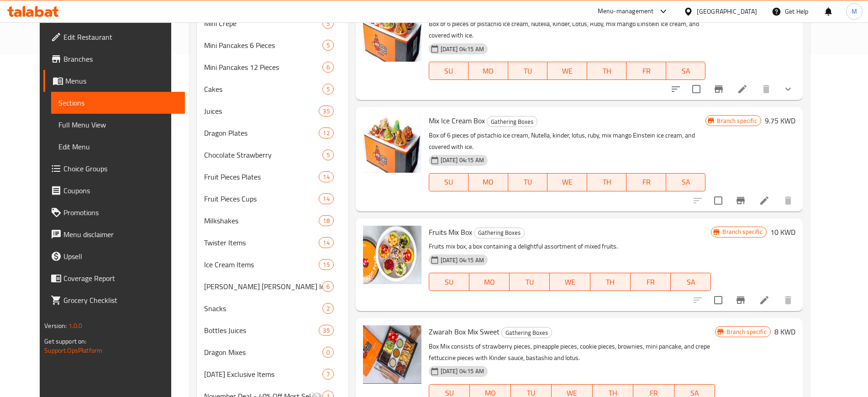 The height and width of the screenshot is (397, 868). Describe the element at coordinates (261, 111) in the screenshot. I see `div: Juices` at that location.